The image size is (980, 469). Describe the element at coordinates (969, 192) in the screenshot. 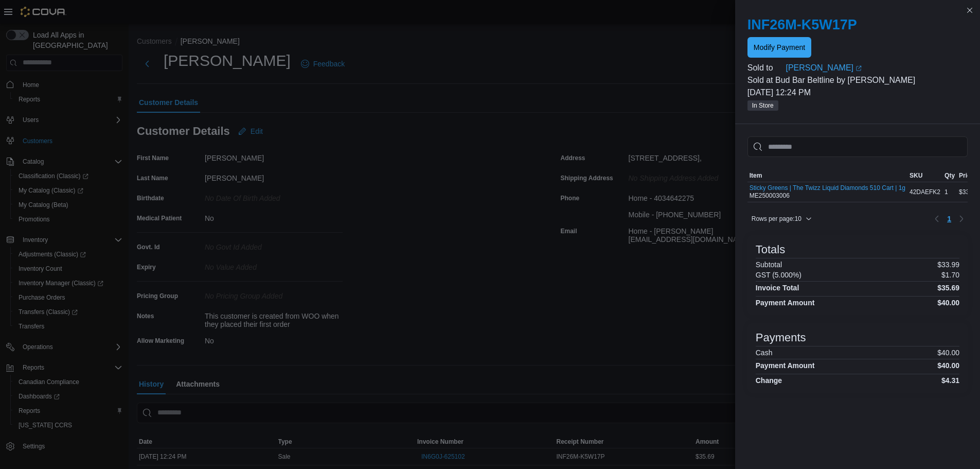

I see `div: $33.99` at that location.